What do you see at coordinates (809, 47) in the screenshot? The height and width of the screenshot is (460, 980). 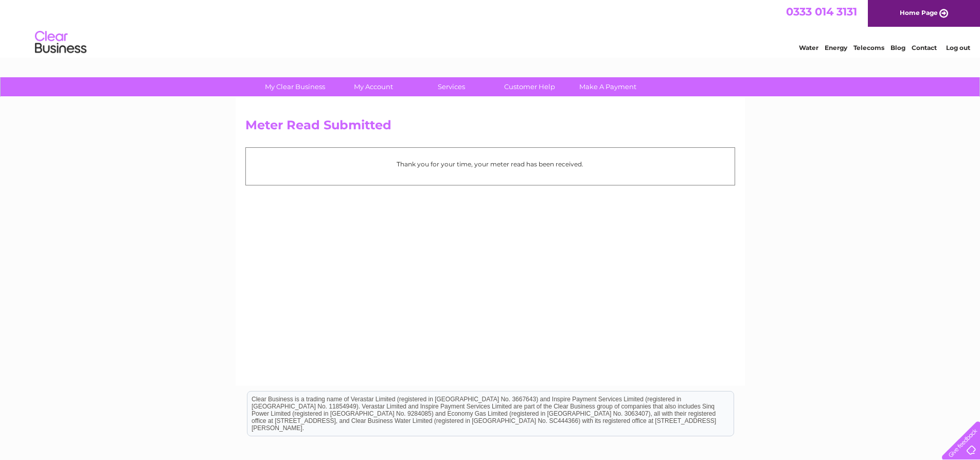 I see `a: Water` at bounding box center [809, 47].